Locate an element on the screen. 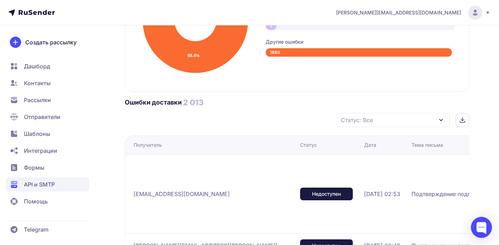 This screenshot has width=499, height=245. span: Создать рассылку is located at coordinates (51, 42).